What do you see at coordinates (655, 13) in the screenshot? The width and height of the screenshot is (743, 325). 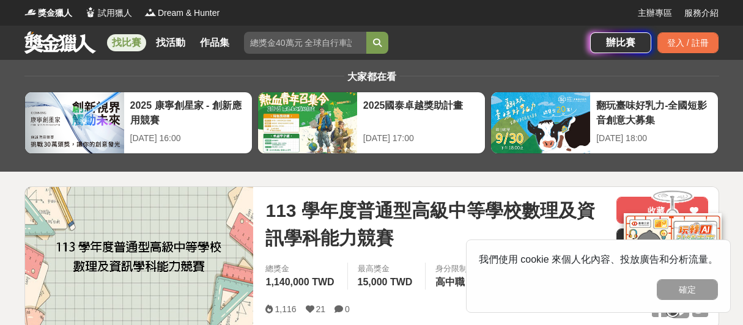 I see `a: 主辦專區` at bounding box center [655, 13].